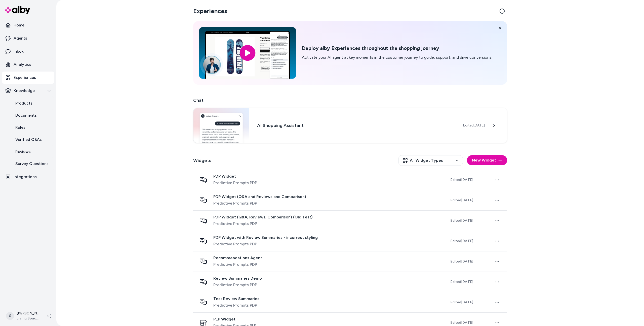 The width and height of the screenshot is (644, 326). I want to click on img: alby Logo, so click(18, 10).